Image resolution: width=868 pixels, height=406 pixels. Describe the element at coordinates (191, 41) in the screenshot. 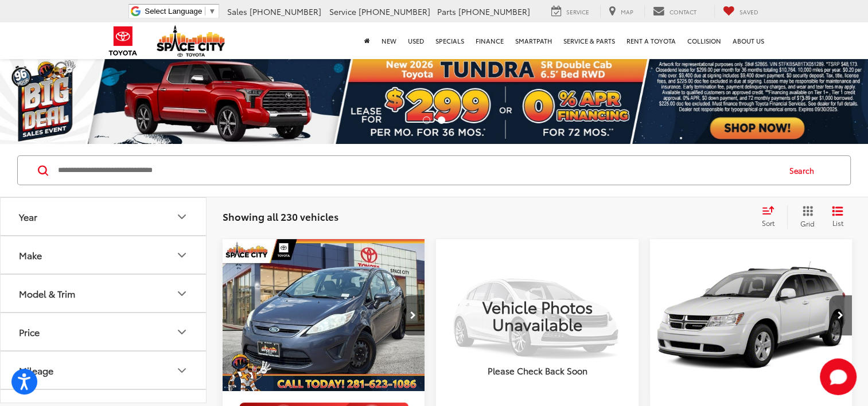

I see `img: Space City Toyota` at that location.